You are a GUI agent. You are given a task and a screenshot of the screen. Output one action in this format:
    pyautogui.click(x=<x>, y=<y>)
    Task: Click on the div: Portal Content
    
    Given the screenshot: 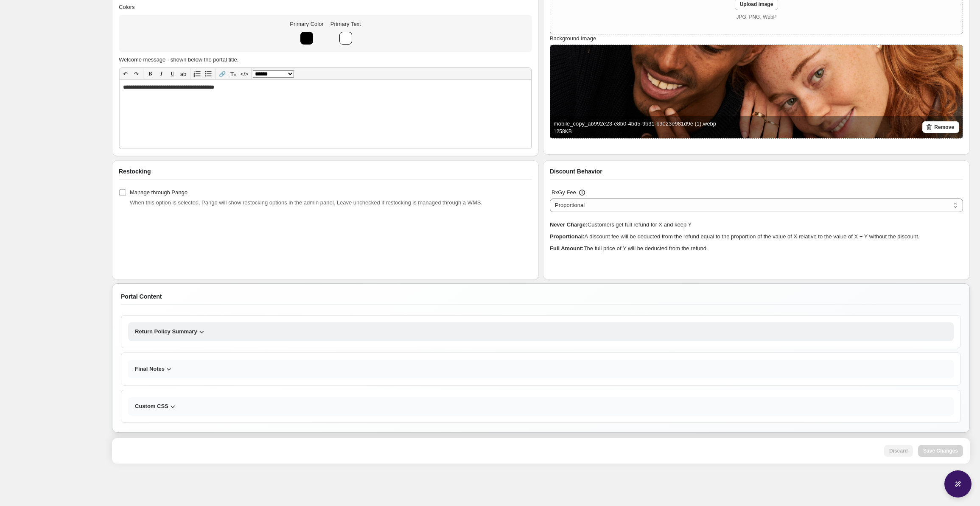 What is the action you would take?
    pyautogui.click(x=541, y=299)
    